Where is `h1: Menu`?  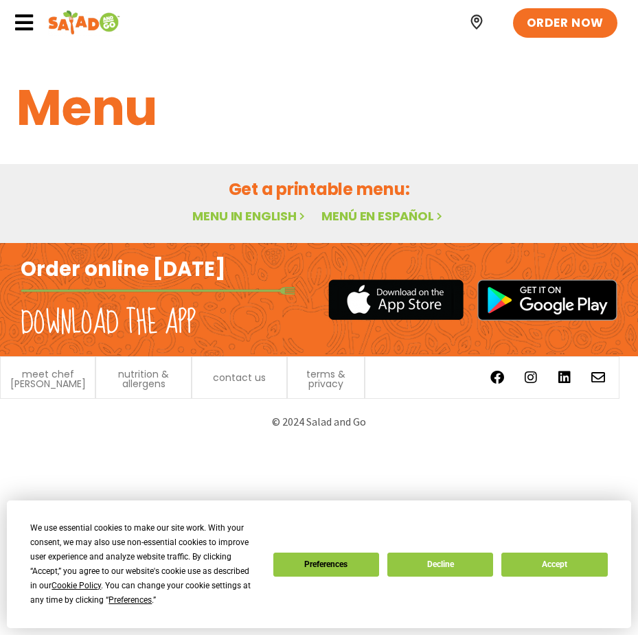 h1: Menu is located at coordinates (319, 108).